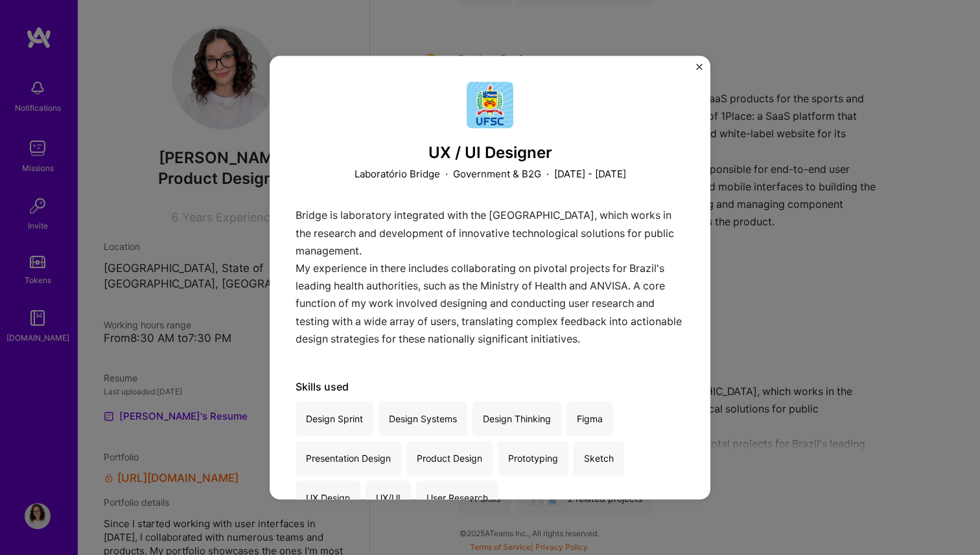  What do you see at coordinates (348, 459) in the screenshot?
I see `div: Presentation Design` at bounding box center [348, 459].